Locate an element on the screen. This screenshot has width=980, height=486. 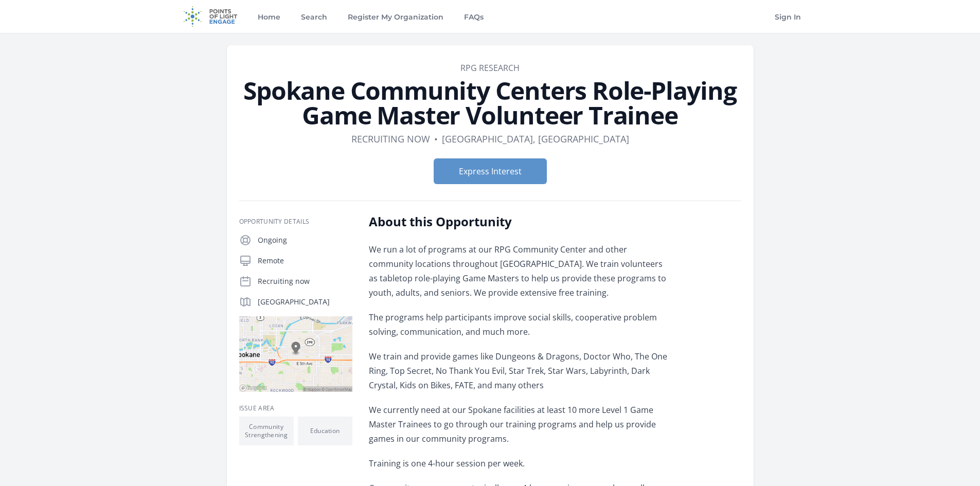
h3: Opportunity Details is located at coordinates (296, 222).